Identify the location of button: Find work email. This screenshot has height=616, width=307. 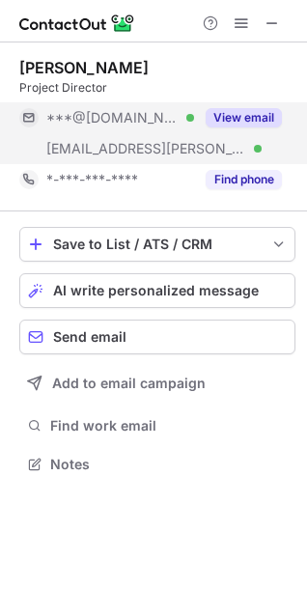
(157, 426).